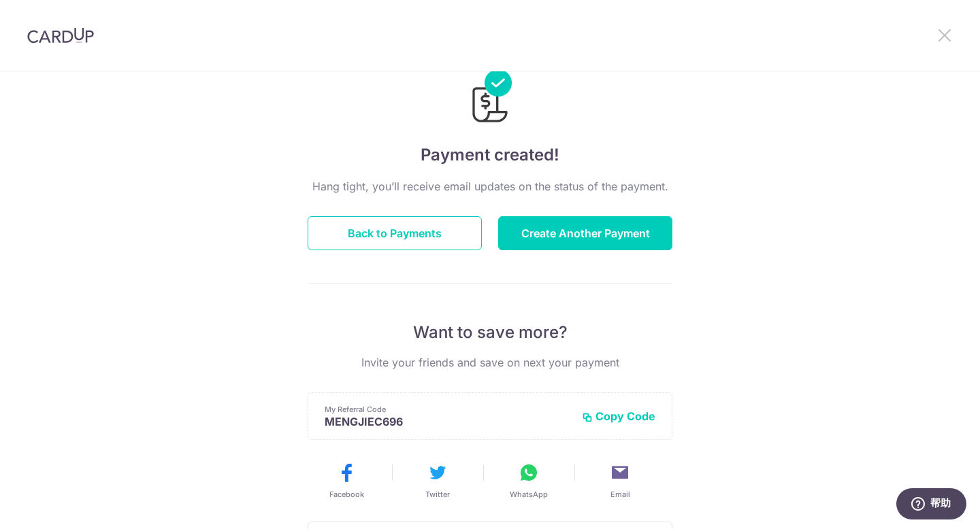 The height and width of the screenshot is (529, 980). I want to click on button: WhatsApp, so click(529, 481).